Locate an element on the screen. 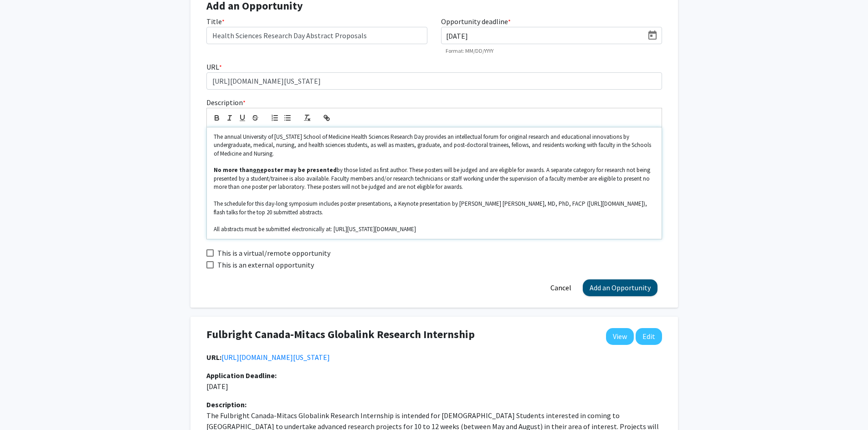 Image resolution: width=868 pixels, height=430 pixels. span: This is a virtual/remote opportunity is located at coordinates (274, 253).